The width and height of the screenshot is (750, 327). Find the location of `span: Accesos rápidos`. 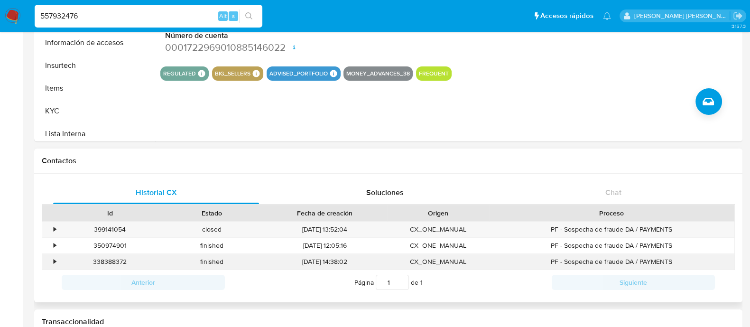

span: Accesos rápidos is located at coordinates (567, 16).